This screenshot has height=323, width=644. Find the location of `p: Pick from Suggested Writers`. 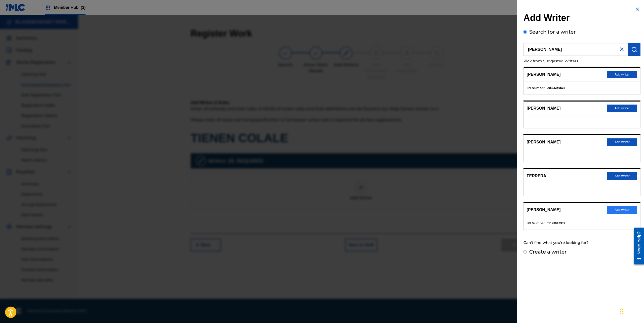

p: Pick from Suggested Writers is located at coordinates (568, 61).